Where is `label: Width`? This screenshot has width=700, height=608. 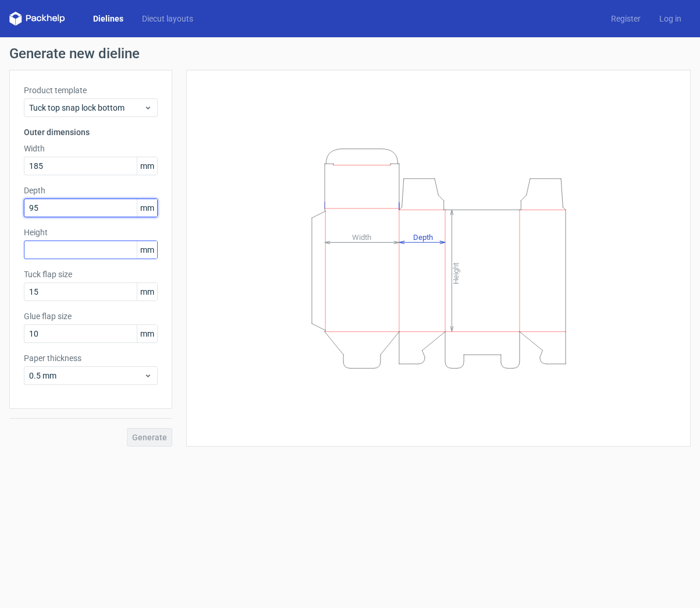
label: Width is located at coordinates (91, 148).